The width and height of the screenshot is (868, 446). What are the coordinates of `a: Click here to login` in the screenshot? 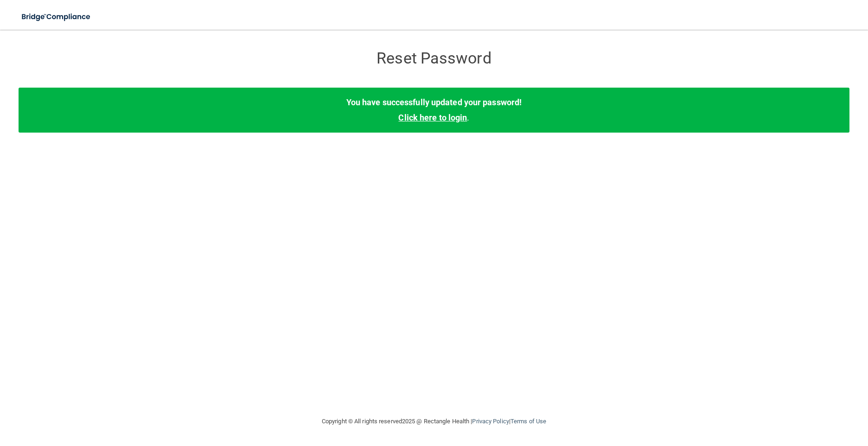 It's located at (432, 118).